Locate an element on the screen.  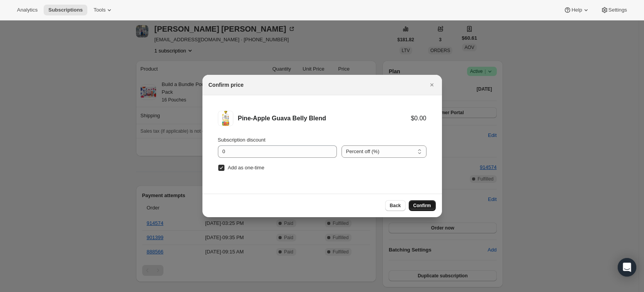
div: Open Intercom Messenger is located at coordinates (627, 267).